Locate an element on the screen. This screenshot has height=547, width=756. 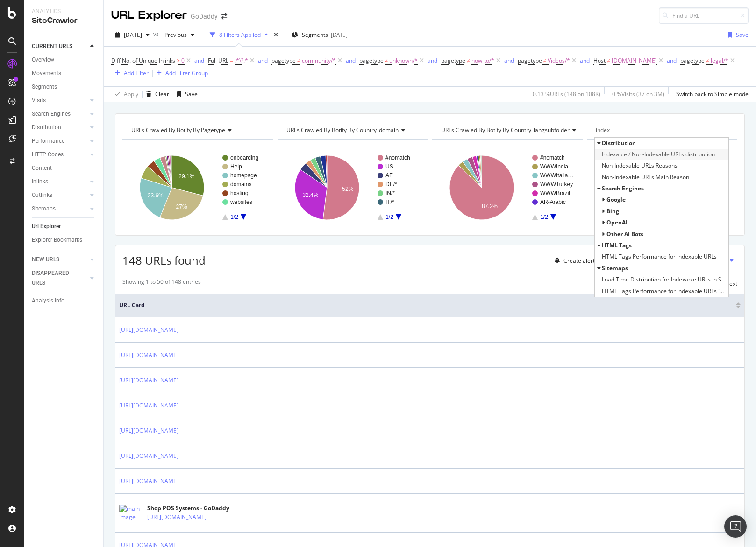
text: WWWTurkey is located at coordinates (557, 184).